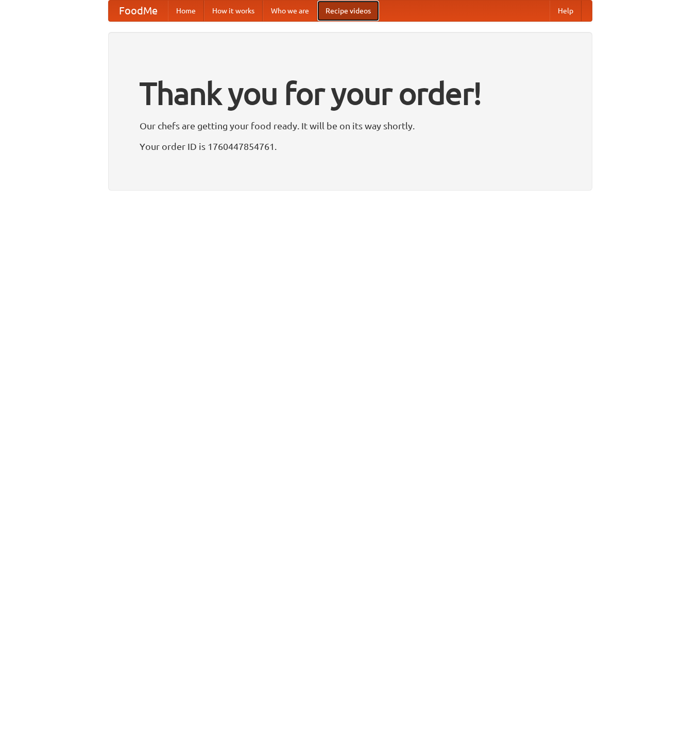 The height and width of the screenshot is (729, 700). Describe the element at coordinates (566, 11) in the screenshot. I see `a: Help` at that location.